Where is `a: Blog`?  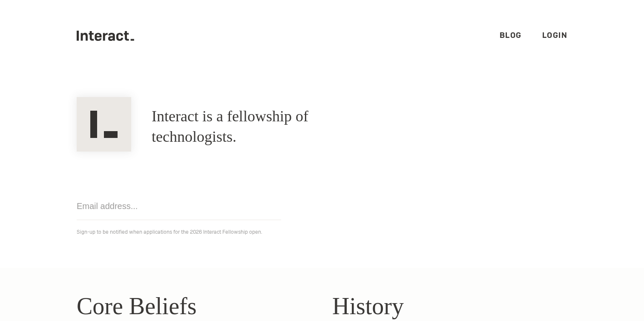 a: Blog is located at coordinates (511, 35).